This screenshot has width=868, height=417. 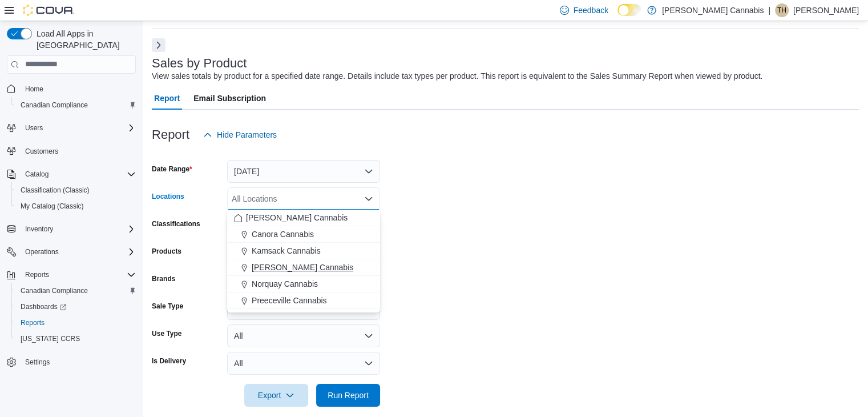 I want to click on span: Report, so click(x=167, y=98).